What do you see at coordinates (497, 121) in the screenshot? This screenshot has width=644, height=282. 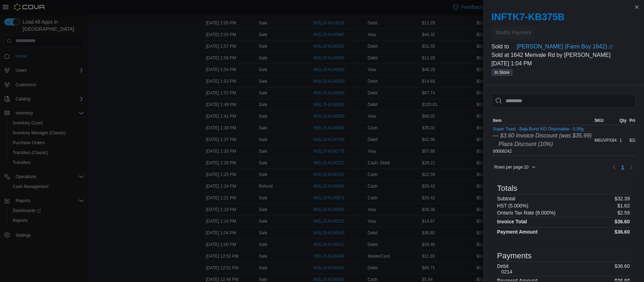 I see `span: Item` at bounding box center [497, 121].